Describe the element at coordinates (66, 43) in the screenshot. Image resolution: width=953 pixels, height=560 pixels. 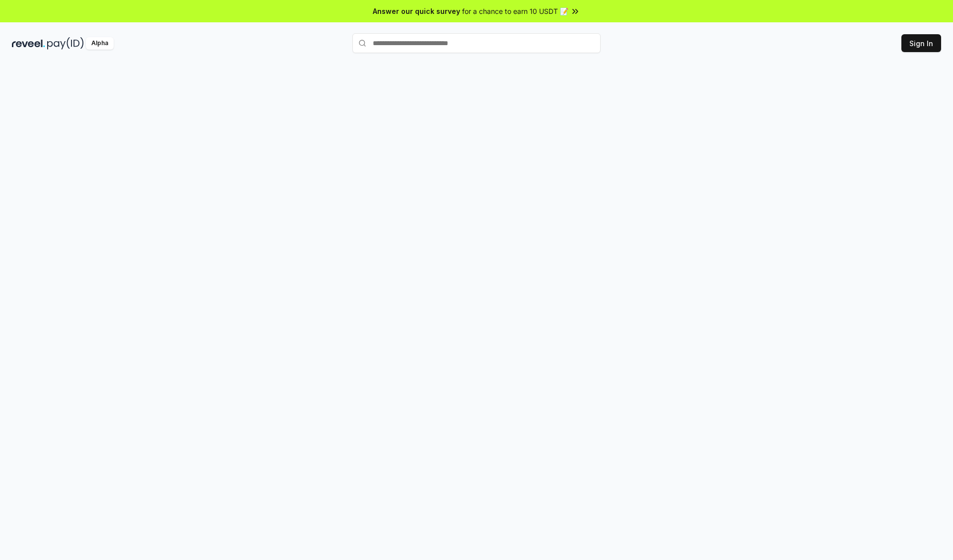
I see `img: pay_id` at that location.